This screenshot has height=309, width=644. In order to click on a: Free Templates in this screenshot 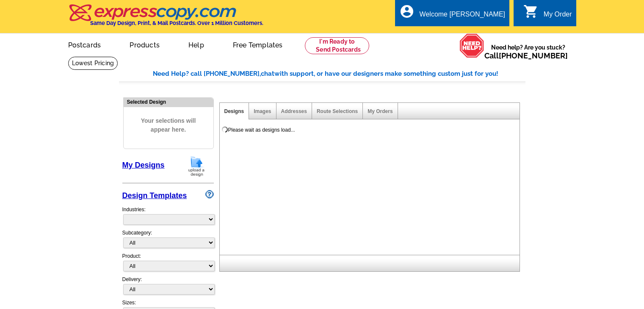, I will do `click(258, 44)`.